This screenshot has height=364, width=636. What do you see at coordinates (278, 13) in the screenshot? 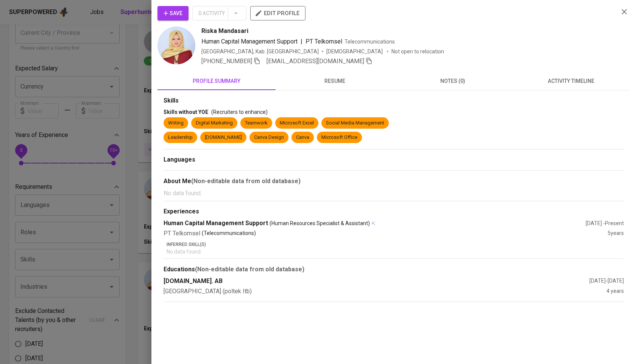
I see `a: edit profile` at bounding box center [278, 13].